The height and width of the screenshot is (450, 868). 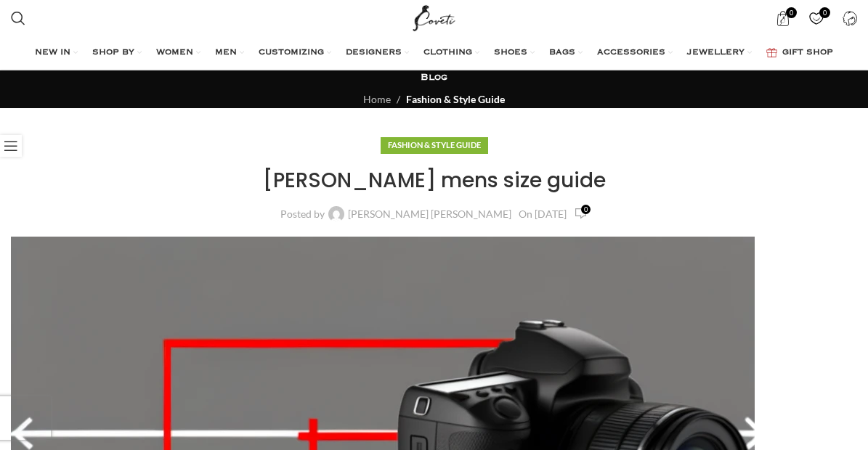 What do you see at coordinates (434, 17) in the screenshot?
I see `a: Site logo` at bounding box center [434, 17].